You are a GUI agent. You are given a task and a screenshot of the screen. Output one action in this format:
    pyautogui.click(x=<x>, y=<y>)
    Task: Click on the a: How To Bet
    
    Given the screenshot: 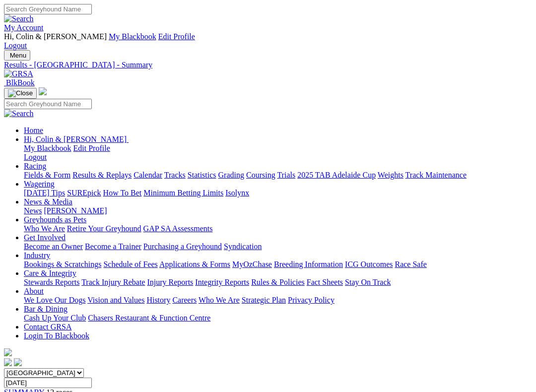 What is the action you would take?
    pyautogui.click(x=123, y=193)
    